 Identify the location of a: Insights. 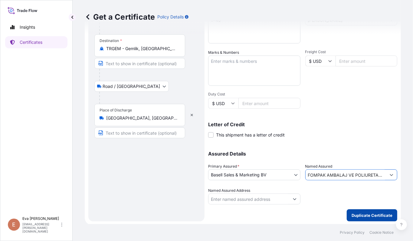
(36, 27).